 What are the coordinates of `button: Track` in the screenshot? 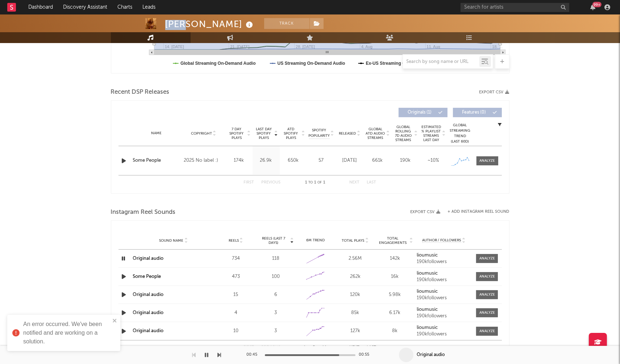 It's located at (286, 23).